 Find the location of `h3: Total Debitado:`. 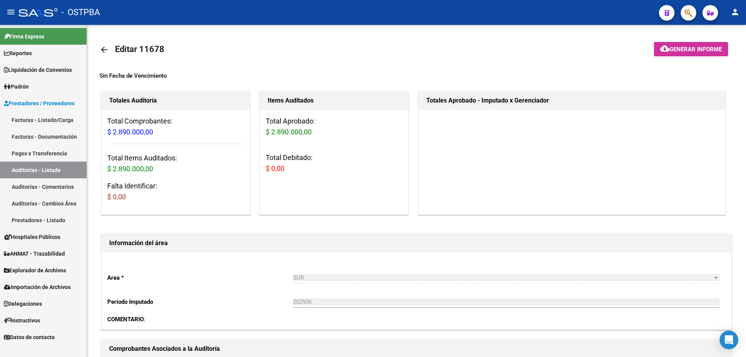

h3: Total Debitado: is located at coordinates (334, 163).